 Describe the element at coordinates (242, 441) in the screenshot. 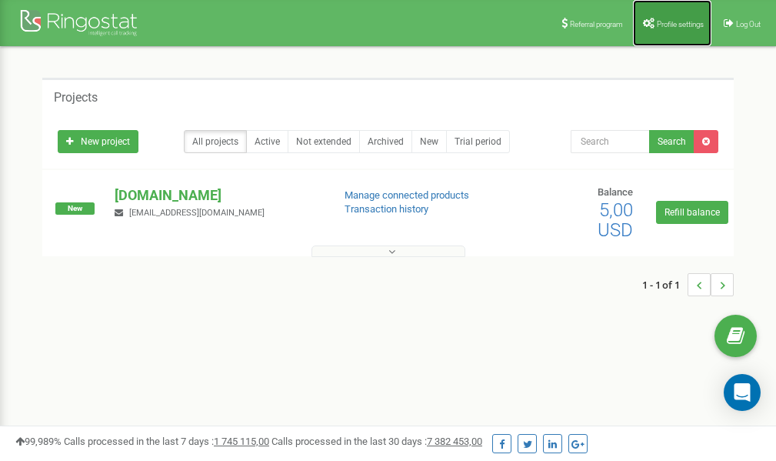

I see `u: 1 745 115,00` at that location.